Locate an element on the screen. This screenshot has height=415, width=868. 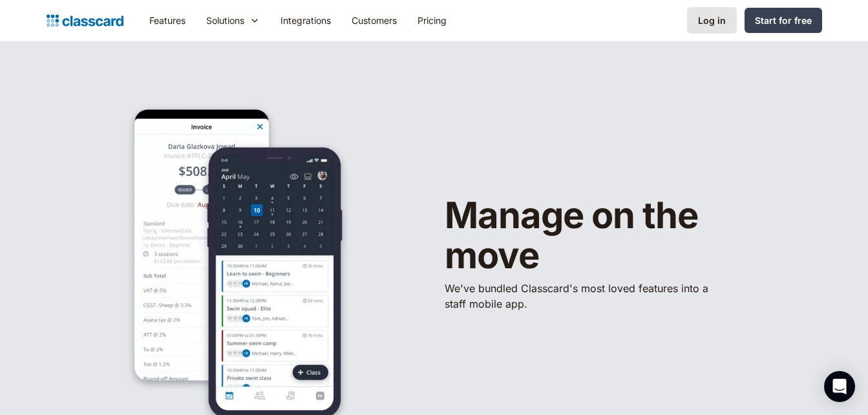
a: Log in is located at coordinates (711, 20).